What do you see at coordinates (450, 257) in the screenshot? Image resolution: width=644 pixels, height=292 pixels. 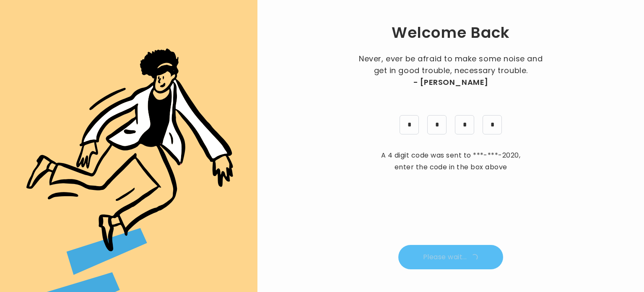 I see `button: Please wait...` at bounding box center [450, 257].